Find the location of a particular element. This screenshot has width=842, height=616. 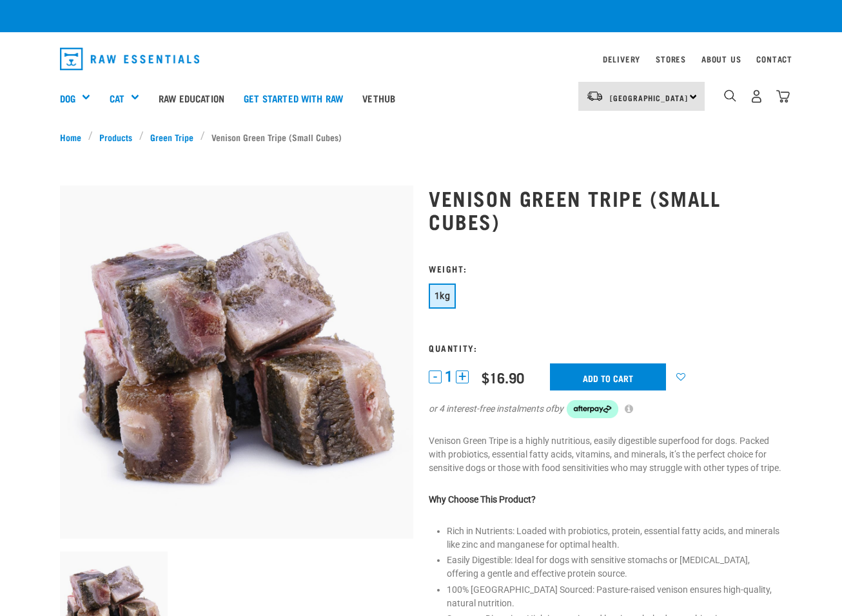

input: Add to cart is located at coordinates (608, 377).